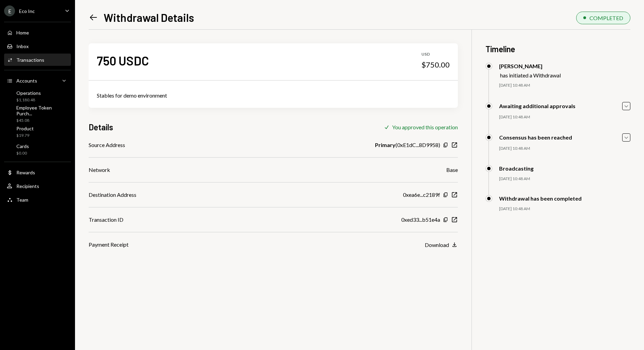 Image resolution: width=644 pixels, height=350 pixels. Describe the element at coordinates (408, 145) in the screenshot. I see `div: ( 0xE1dC...8D9958 )` at that location.